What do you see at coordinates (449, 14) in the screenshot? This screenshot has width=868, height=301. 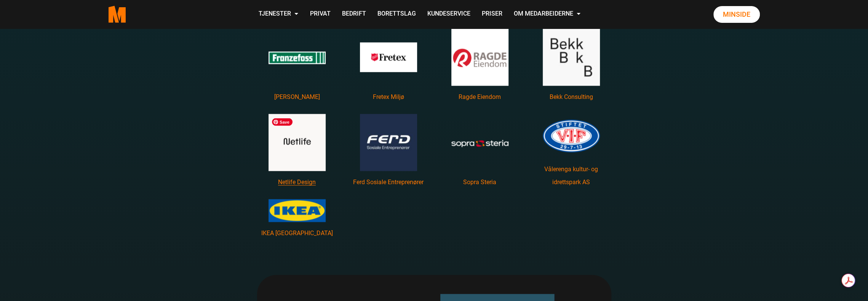 I see `a: Kundeservice` at bounding box center [449, 14].